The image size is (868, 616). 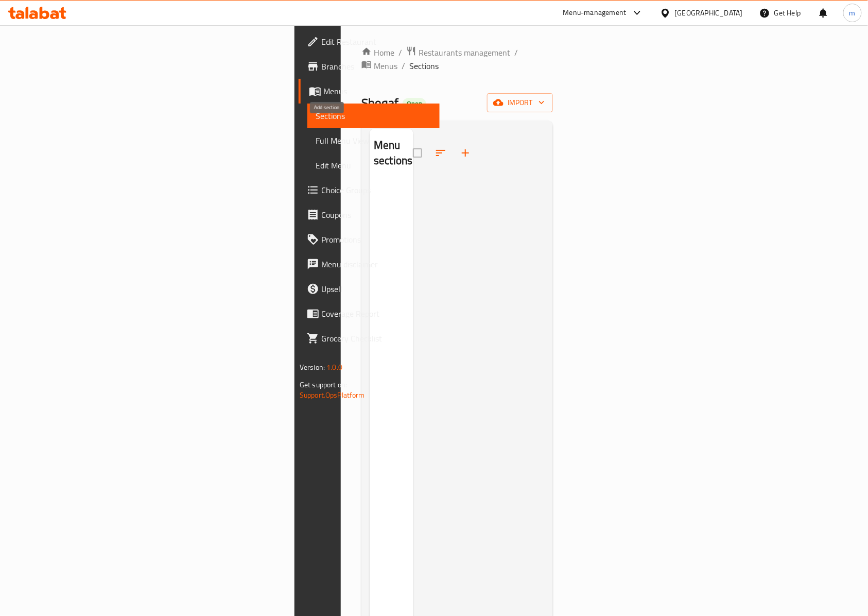 I want to click on span: Grocery Checklist, so click(x=376, y=338).